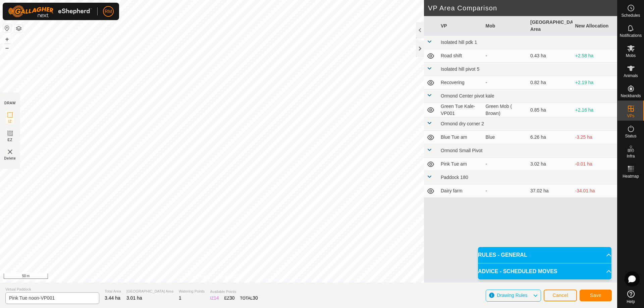  What do you see at coordinates (10, 140) in the screenshot?
I see `span: EZ` at bounding box center [10, 140].